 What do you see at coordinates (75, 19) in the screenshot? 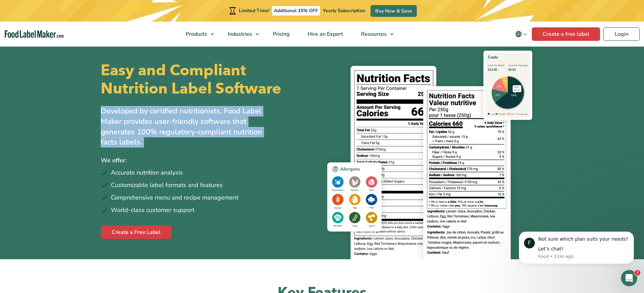
I see `div: Message content` at bounding box center [75, 19].